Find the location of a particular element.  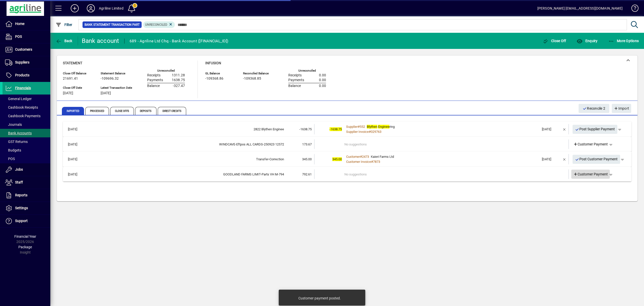

div: Bank account is located at coordinates (101, 41).